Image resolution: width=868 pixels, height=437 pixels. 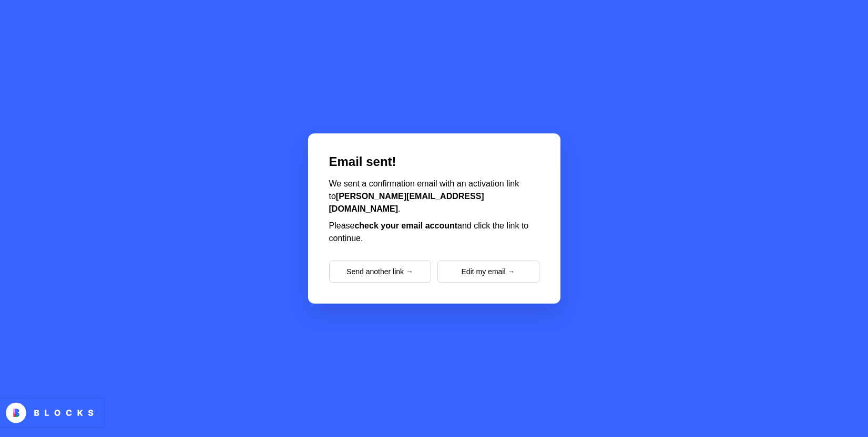 What do you see at coordinates (489, 272) in the screenshot?
I see `button: Edit my email →` at bounding box center [489, 272].